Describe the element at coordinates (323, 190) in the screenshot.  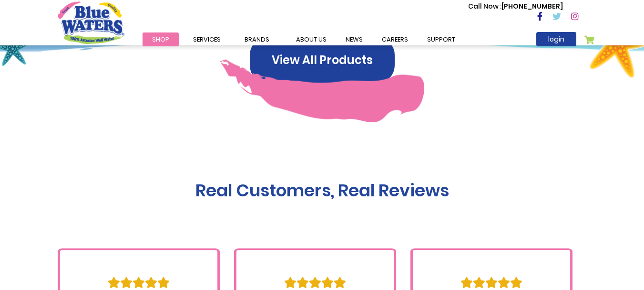
I see `h1: Real Customers, Real Reviews` at that location.